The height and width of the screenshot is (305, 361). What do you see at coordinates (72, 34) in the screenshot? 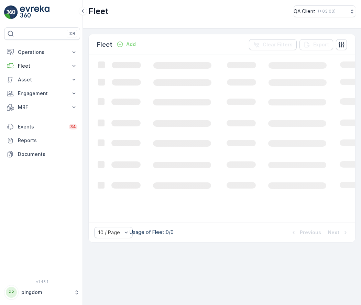
I see `p: ⌘B` at bounding box center [72, 34].